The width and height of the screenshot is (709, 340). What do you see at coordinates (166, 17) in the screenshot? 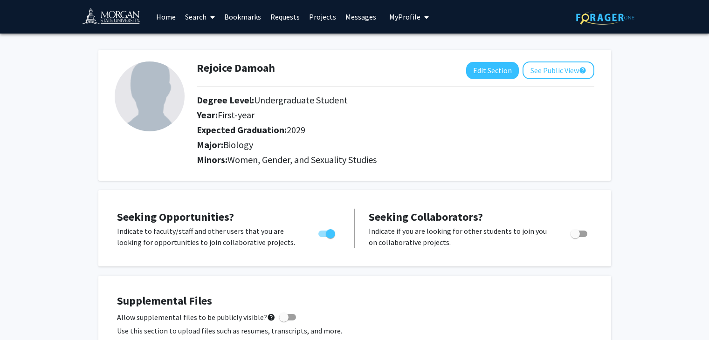
I see `a: Home` at bounding box center [166, 17].